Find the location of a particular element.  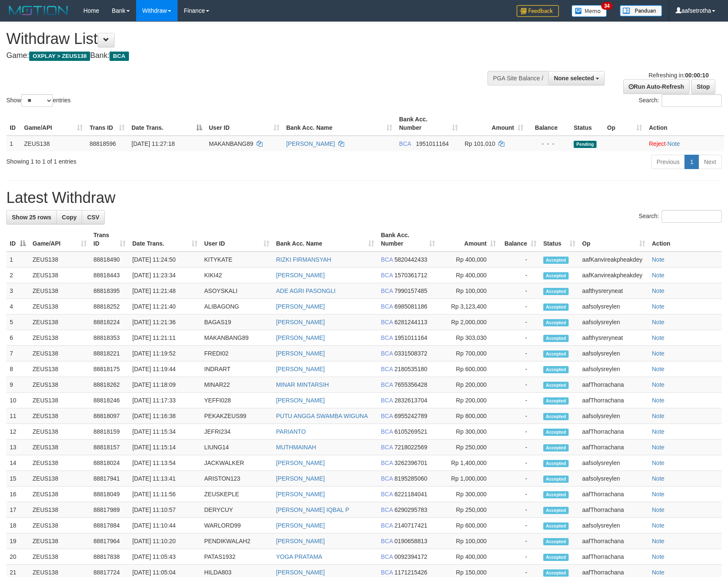

span: Copy 1951011164 to clipboard is located at coordinates (432, 144).